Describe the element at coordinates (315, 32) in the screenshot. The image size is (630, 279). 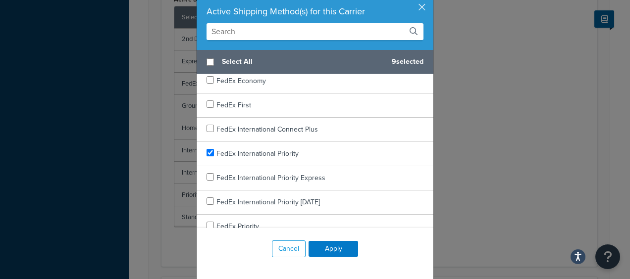
I see `input: Search` at that location.